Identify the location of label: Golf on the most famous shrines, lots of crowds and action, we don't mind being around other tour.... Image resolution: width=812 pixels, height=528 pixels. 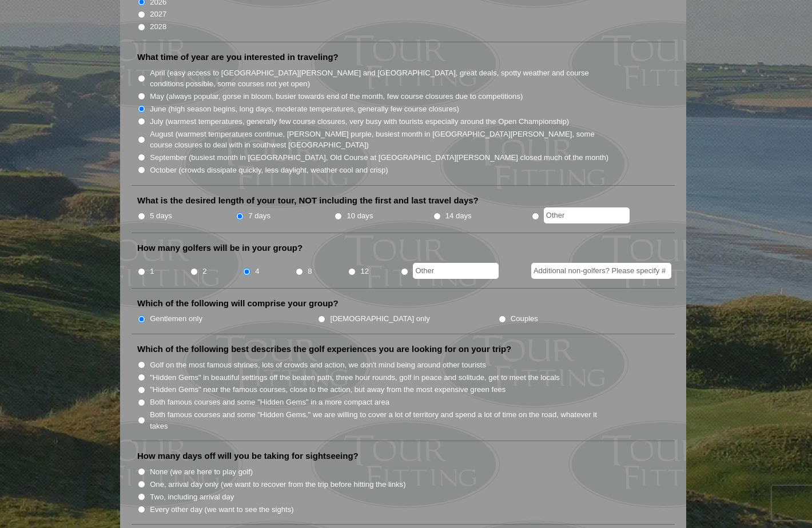
(318, 366).